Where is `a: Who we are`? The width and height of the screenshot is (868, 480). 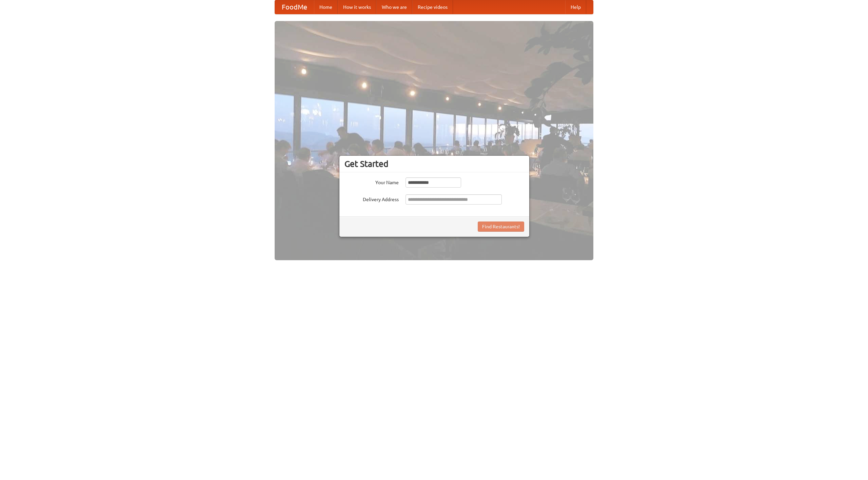
a: Who we are is located at coordinates (395, 7).